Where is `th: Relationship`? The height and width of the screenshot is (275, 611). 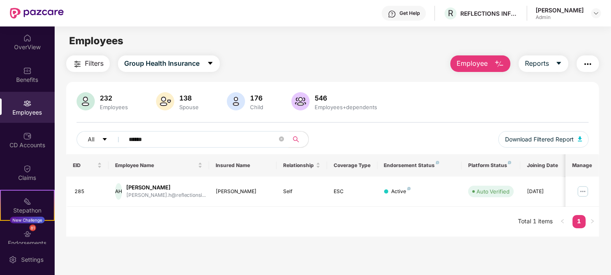
th: Relationship is located at coordinates (302, 166).